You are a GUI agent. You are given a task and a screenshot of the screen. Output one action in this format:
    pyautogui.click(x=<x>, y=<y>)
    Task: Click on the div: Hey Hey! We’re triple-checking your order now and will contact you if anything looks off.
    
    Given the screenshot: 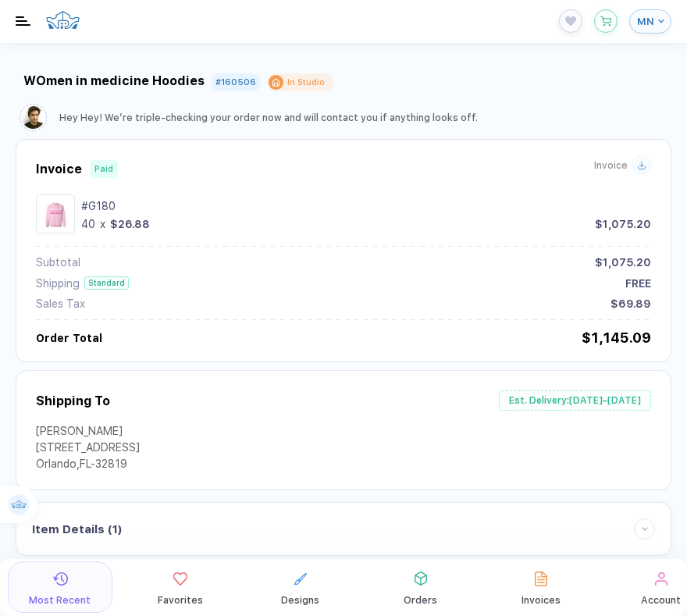 What is the action you would take?
    pyautogui.click(x=269, y=118)
    